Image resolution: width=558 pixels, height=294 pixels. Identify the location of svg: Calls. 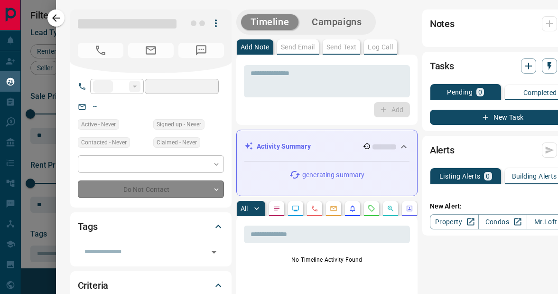
(314, 208).